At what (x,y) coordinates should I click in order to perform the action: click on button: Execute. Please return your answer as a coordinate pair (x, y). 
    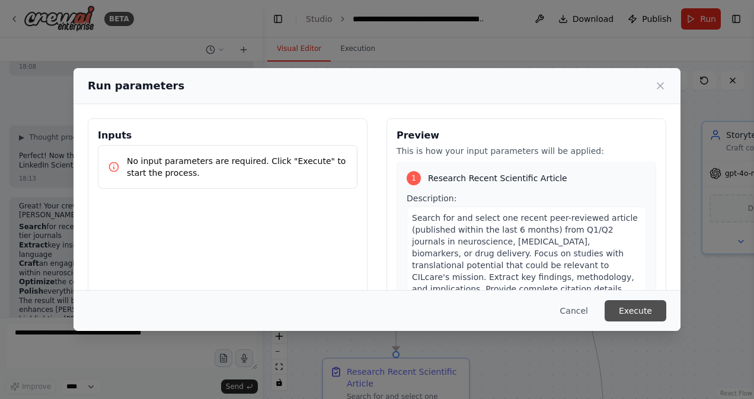
    Looking at the image, I should click on (635, 311).